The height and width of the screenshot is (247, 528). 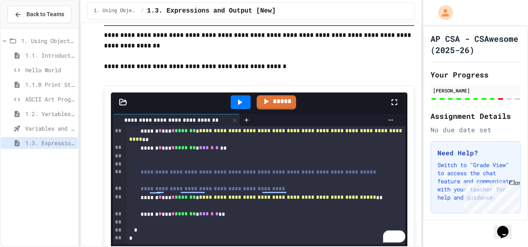 I want to click on span: Variables and Data Types - Quiz, so click(x=50, y=128).